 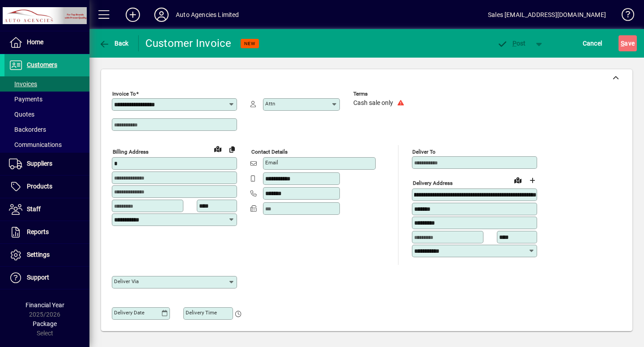 What do you see at coordinates (628, 43) in the screenshot?
I see `button: Save` at bounding box center [628, 43].